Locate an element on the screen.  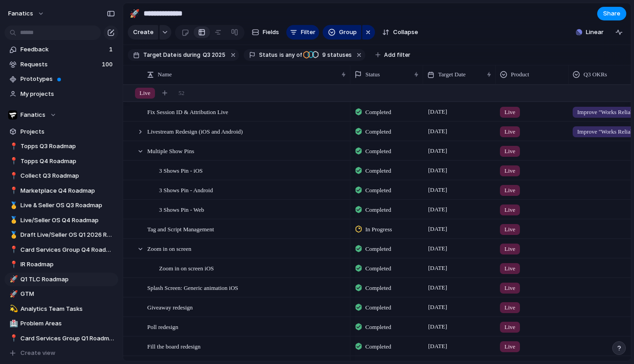
a: 🚀Q1 TLC Roadmap is located at coordinates (61, 279).